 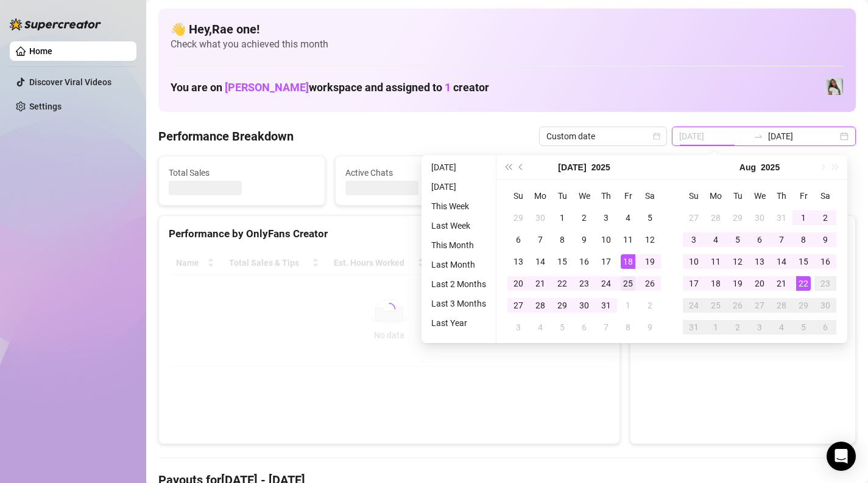 What do you see at coordinates (716, 261) in the screenshot?
I see `td: 2025-08-11` at bounding box center [716, 261].